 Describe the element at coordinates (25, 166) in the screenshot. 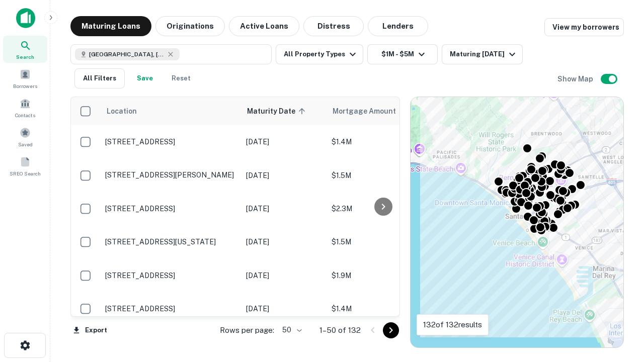

I see `div: SREO Search` at that location.